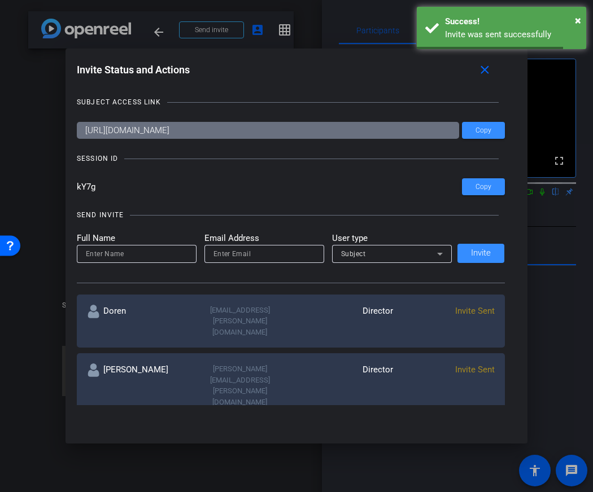  I want to click on openreel-title-line: SEND INVITE, so click(291, 215).